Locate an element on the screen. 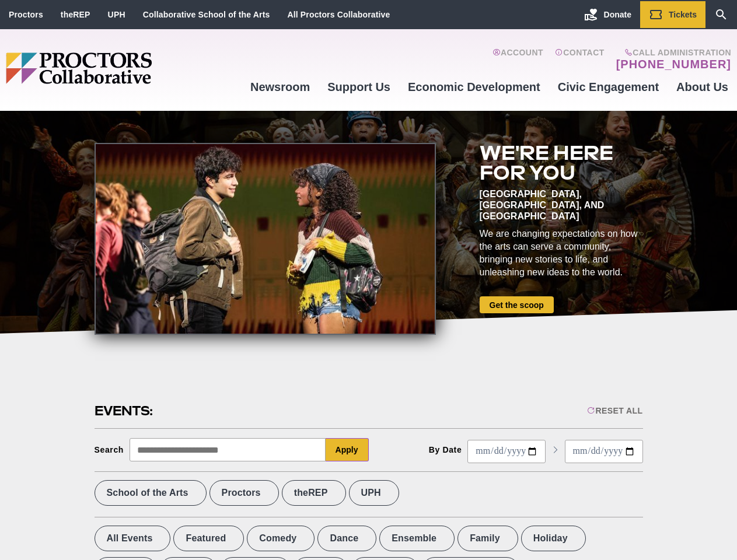 The image size is (737, 560). a: All Proctors Collaborative is located at coordinates (338, 15).